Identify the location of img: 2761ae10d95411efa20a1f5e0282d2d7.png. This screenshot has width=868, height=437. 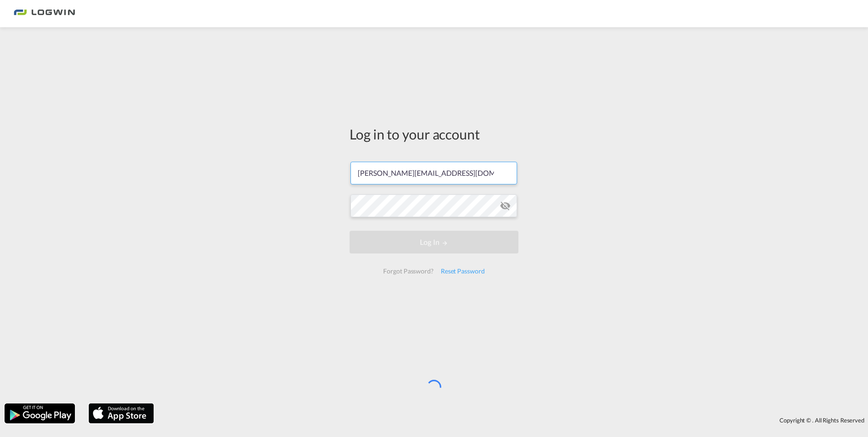
(44, 13).